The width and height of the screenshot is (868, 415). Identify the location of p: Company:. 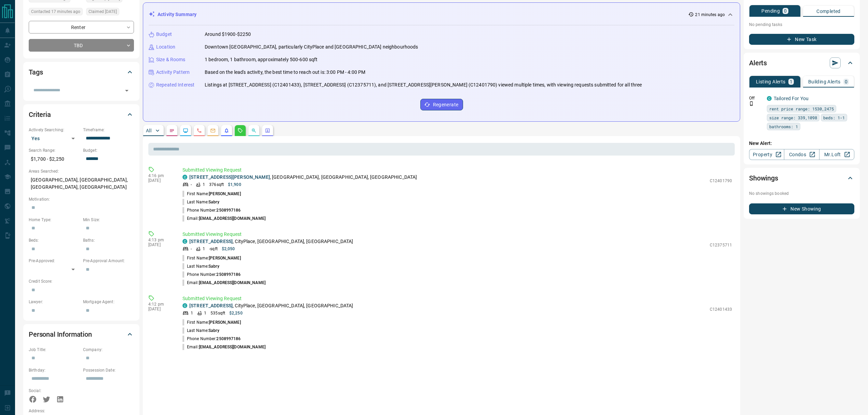
(109, 349).